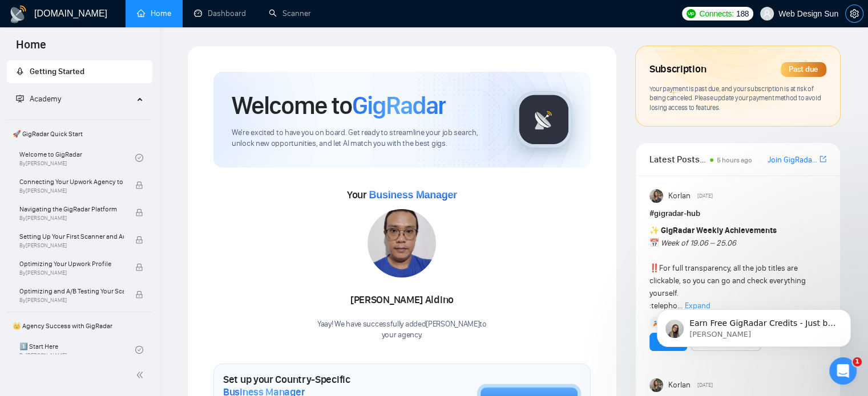  I want to click on span: Business Manager, so click(413, 195).